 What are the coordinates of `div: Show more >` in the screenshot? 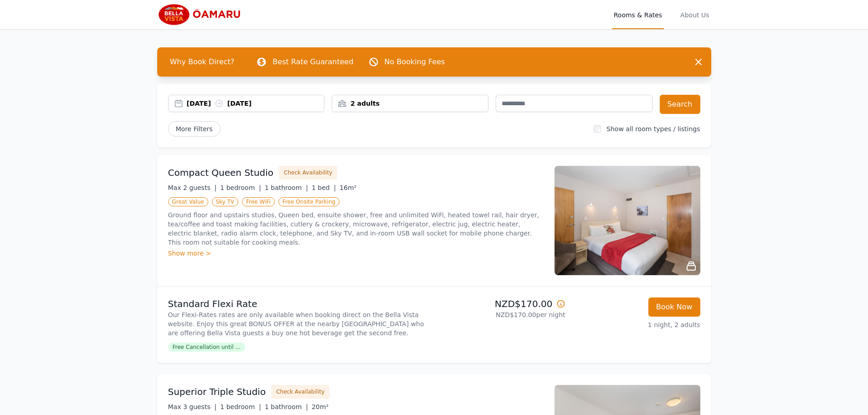 It's located at (355, 253).